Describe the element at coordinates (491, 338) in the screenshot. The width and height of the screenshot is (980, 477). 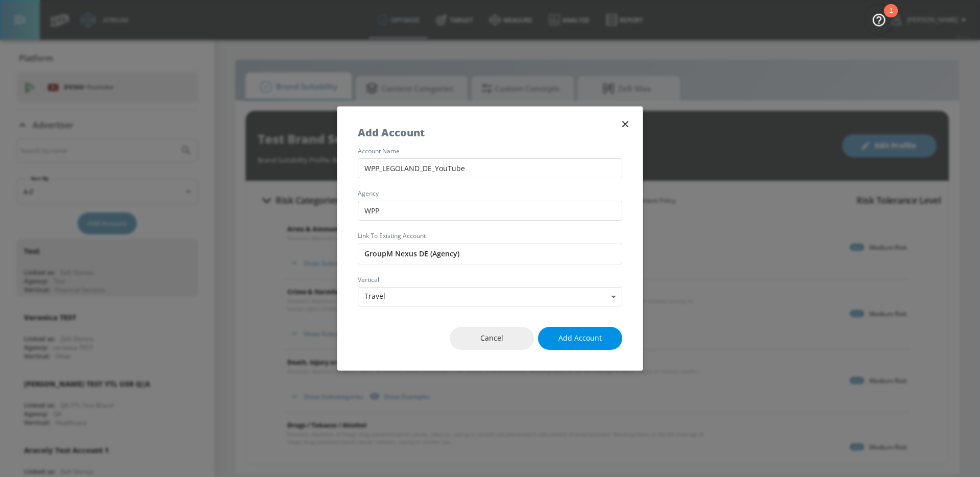
I see `span: Cancel` at that location.